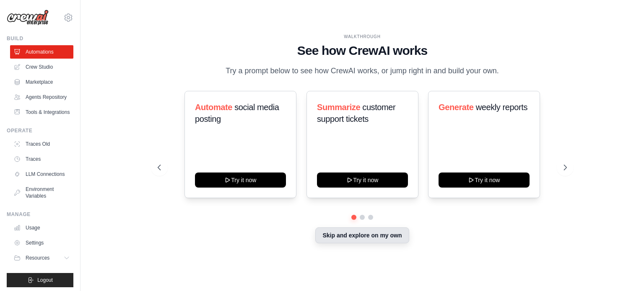 This screenshot has width=644, height=291. What do you see at coordinates (42, 258) in the screenshot?
I see `button: Resources` at bounding box center [42, 258].